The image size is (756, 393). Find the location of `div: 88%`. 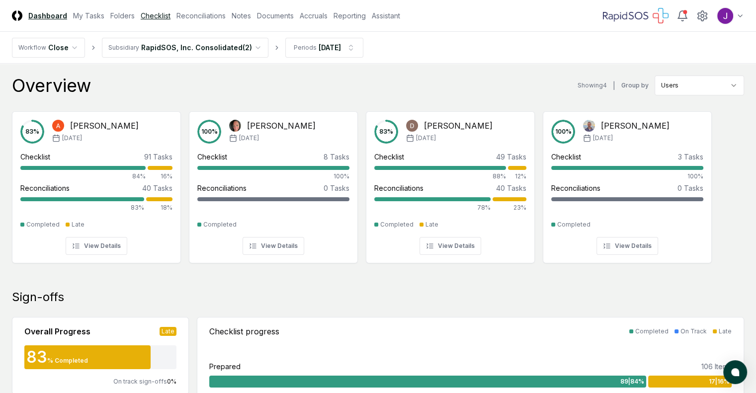

div: 88% is located at coordinates (440, 177).